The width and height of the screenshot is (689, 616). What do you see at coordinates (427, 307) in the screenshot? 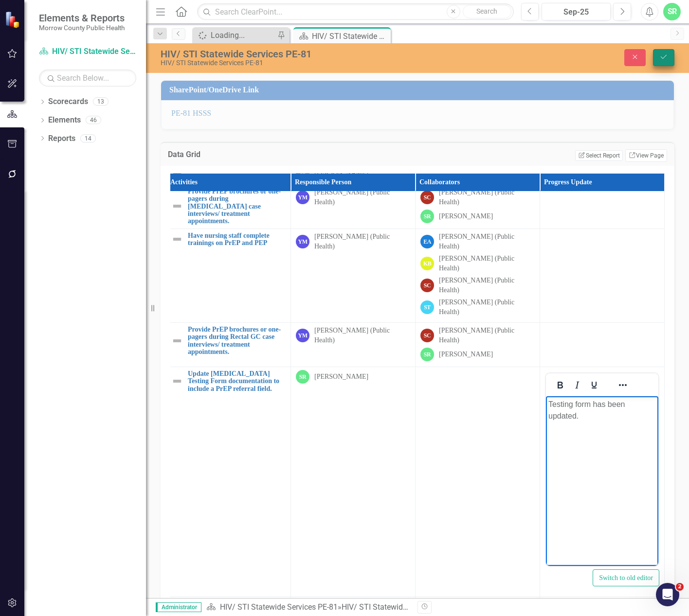
I see `div: ST` at bounding box center [427, 307].